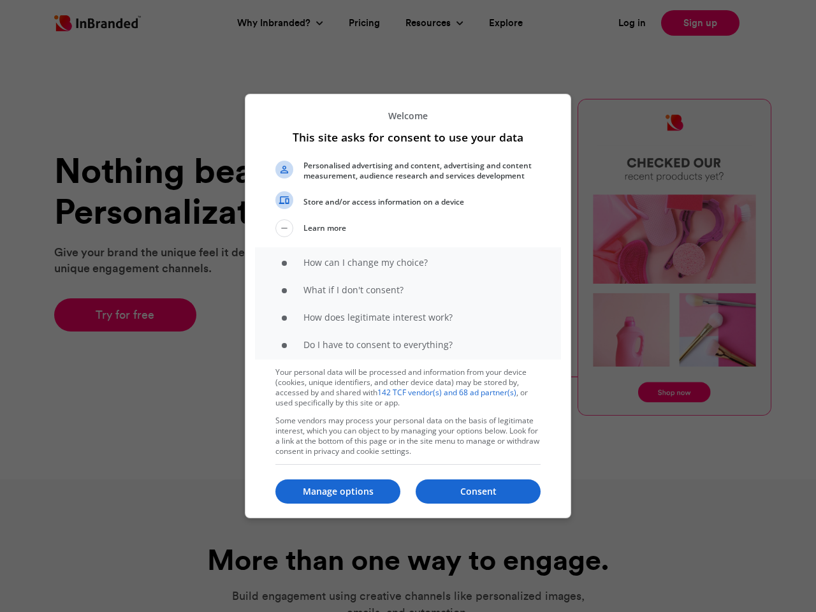 The height and width of the screenshot is (612, 816). Describe the element at coordinates (325, 230) in the screenshot. I see `span: Learn more` at that location.